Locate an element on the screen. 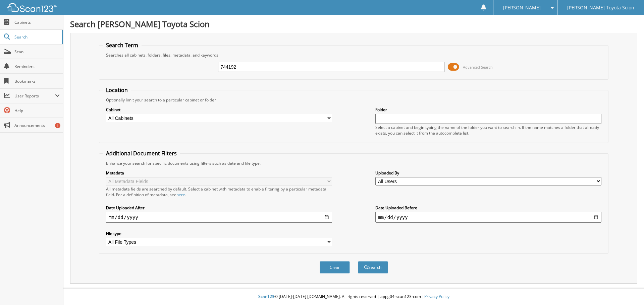  span: Advanced Search is located at coordinates (477, 67).